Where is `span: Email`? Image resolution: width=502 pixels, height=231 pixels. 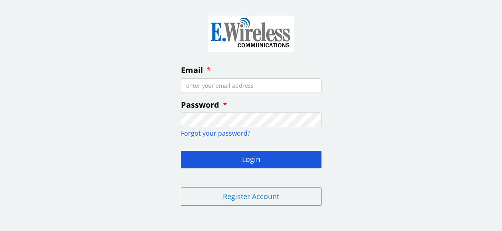
span: Email is located at coordinates (192, 70).